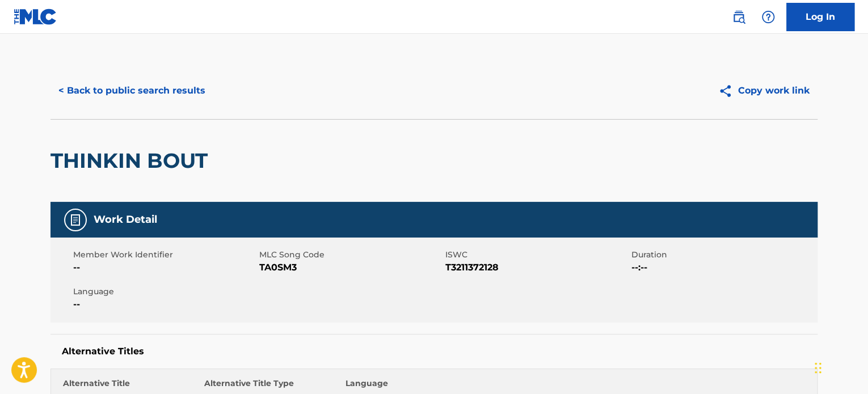 The image size is (868, 394). What do you see at coordinates (131, 161) in the screenshot?
I see `h2: THINKIN BOUT` at bounding box center [131, 161].